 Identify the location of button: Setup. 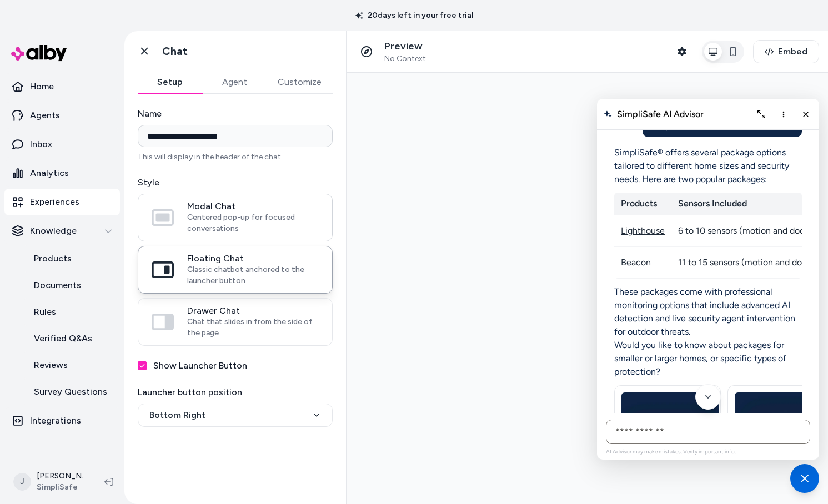
(170, 82).